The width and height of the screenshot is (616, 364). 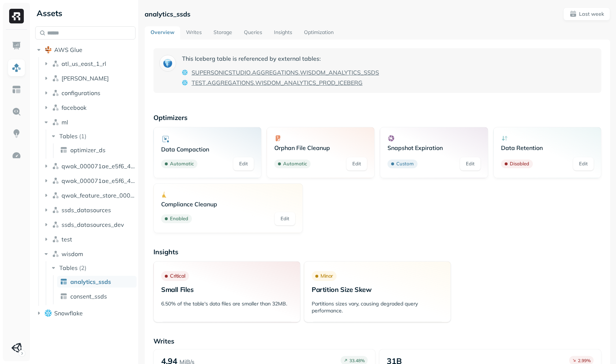 What do you see at coordinates (90, 282) in the screenshot?
I see `span: analytics_ssds` at bounding box center [90, 282].